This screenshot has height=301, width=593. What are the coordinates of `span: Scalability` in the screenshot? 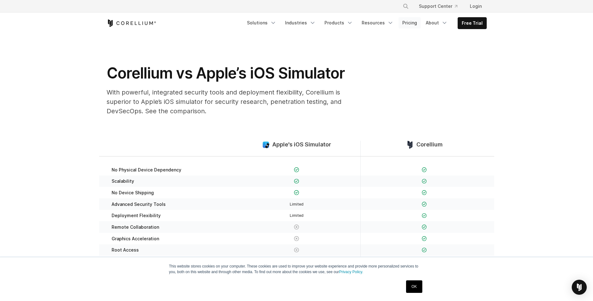 It's located at (123, 181).